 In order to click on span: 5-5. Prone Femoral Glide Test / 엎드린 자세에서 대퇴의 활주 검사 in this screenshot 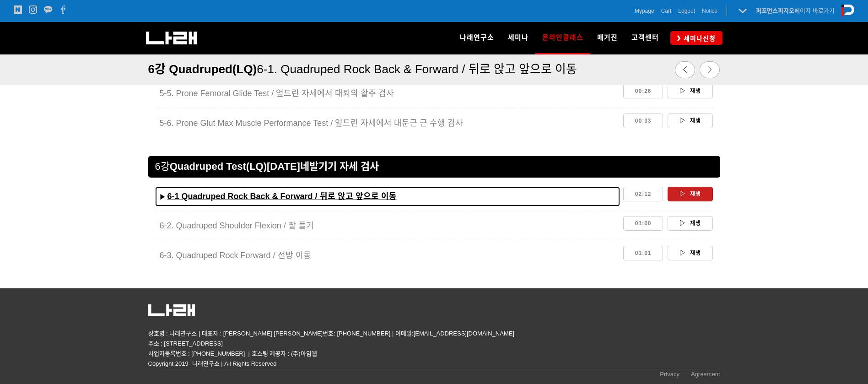, I will do `click(277, 94)`.